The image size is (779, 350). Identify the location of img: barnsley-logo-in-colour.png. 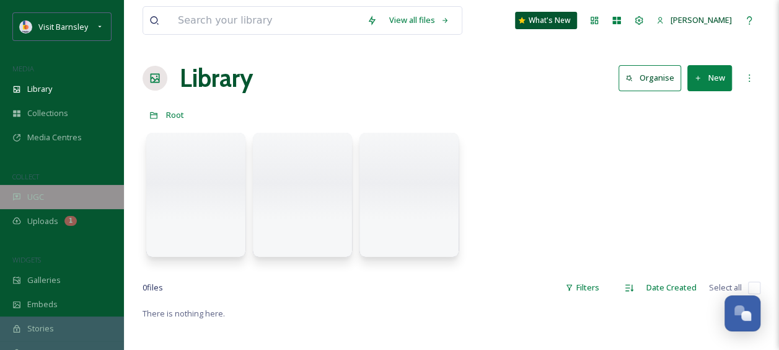
(26, 27).